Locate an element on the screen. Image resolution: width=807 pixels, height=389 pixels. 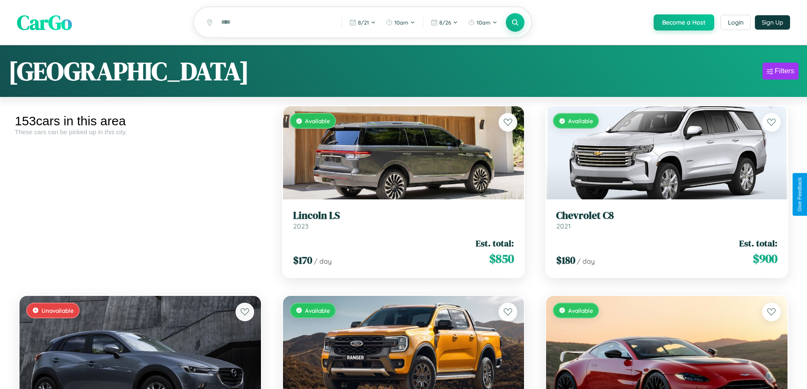
div: Filters is located at coordinates (784, 71).